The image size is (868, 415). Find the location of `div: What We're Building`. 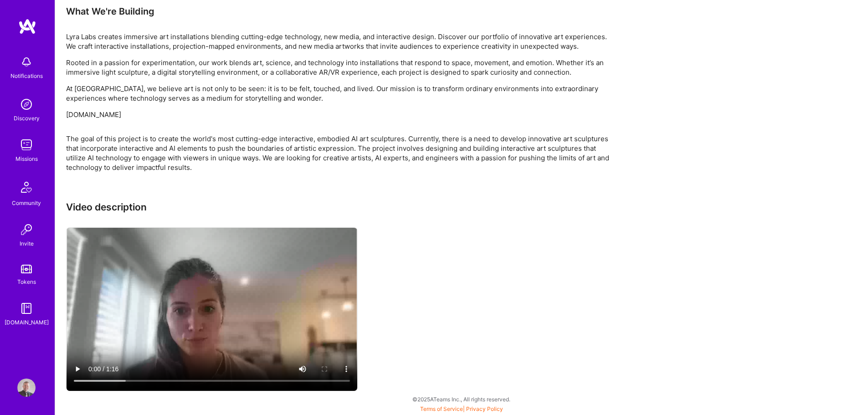

div: What We're Building is located at coordinates (339, 12).